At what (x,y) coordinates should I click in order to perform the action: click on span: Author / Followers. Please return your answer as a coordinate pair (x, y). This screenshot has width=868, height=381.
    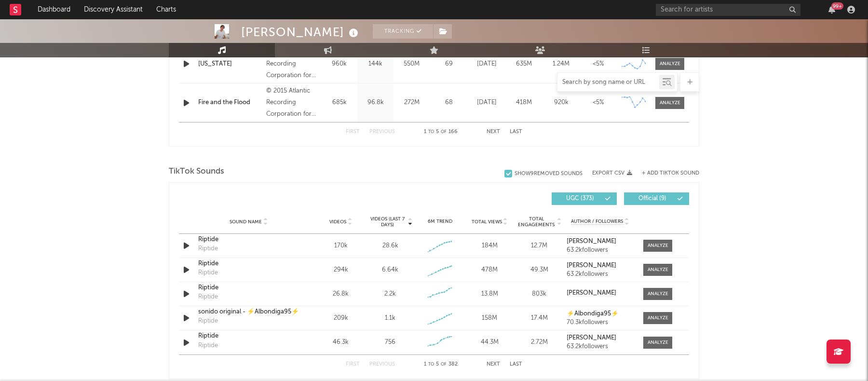
    Looking at the image, I should click on (597, 221).